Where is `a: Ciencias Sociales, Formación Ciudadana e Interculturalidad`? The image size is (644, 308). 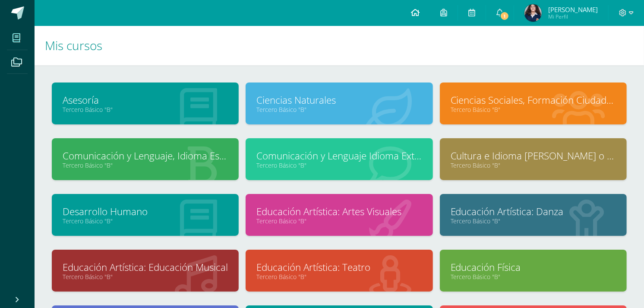 a: Ciencias Sociales, Formación Ciudadana e Interculturalidad is located at coordinates (533, 99).